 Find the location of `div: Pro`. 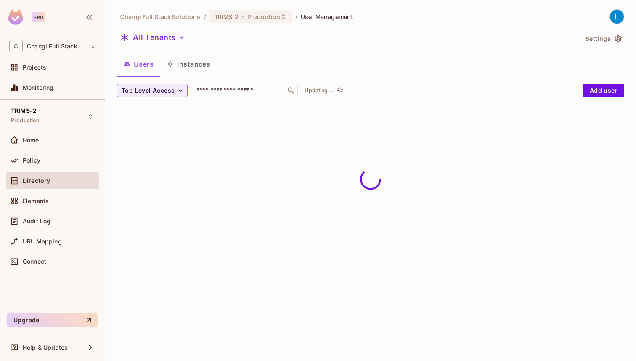

div: Pro is located at coordinates (38, 17).